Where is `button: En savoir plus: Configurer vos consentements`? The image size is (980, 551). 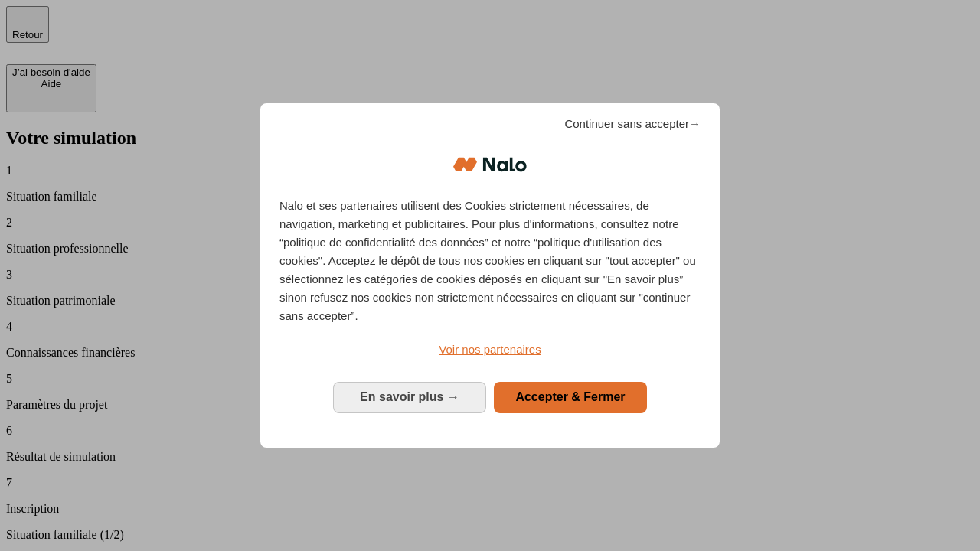 button: En savoir plus: Configurer vos consentements is located at coordinates (410, 397).